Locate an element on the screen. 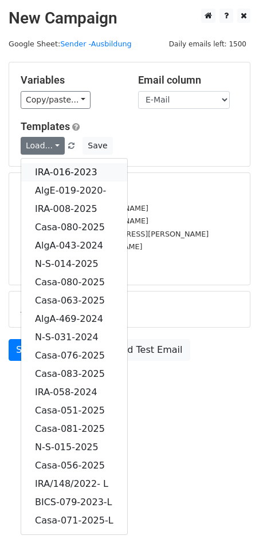 This screenshot has height=547, width=259. a: AlgA-469-2024 is located at coordinates (74, 319).